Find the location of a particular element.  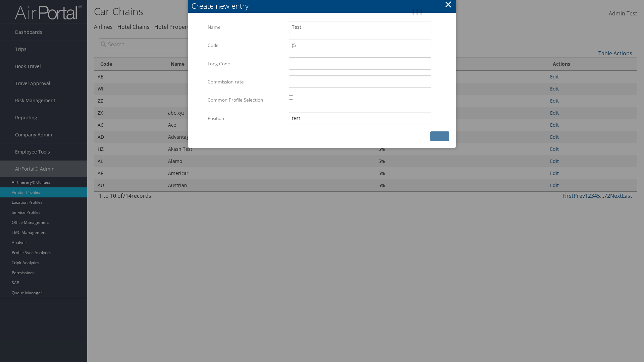

label: Common Profile Selection is located at coordinates (246, 100).